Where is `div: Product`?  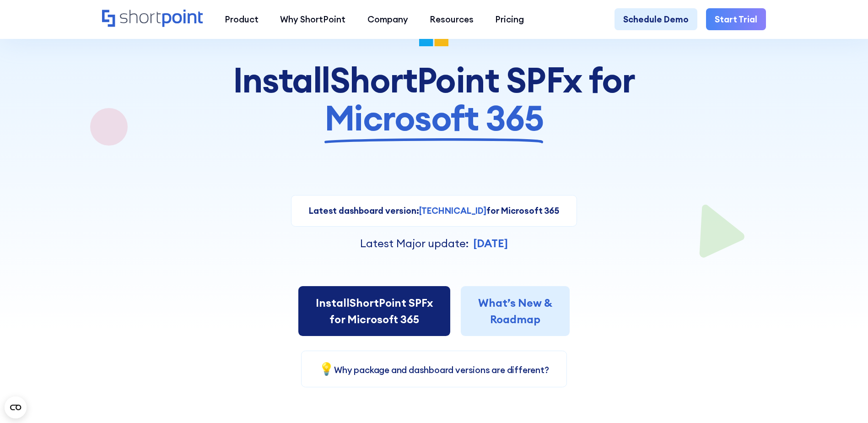 div: Product is located at coordinates (242, 19).